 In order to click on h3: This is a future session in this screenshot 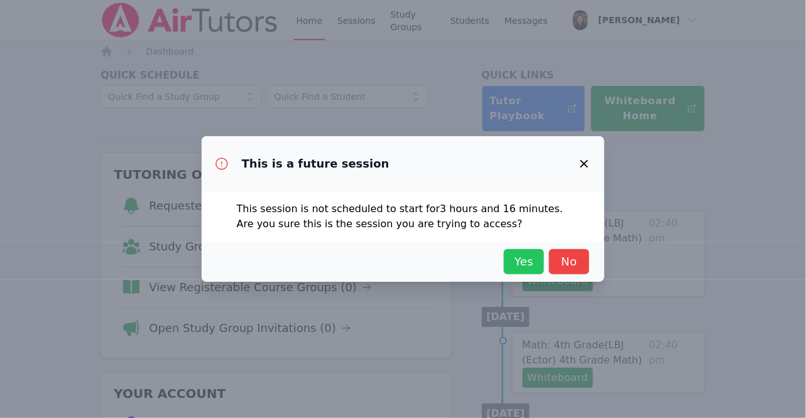, I will do `click(315, 164)`.